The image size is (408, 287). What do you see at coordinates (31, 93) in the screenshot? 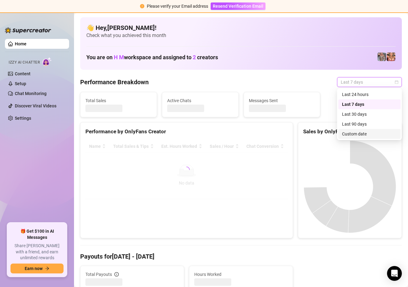
I see `a: Chat Monitoring` at bounding box center [31, 93].